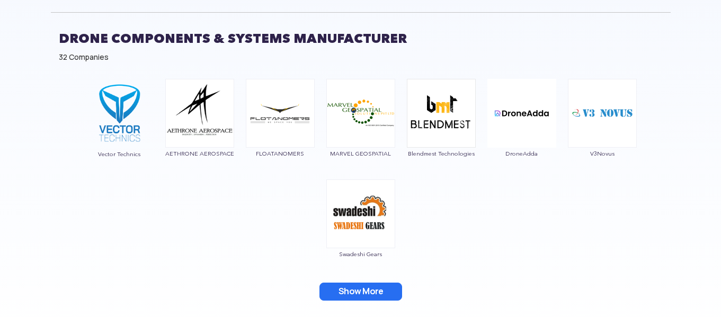  I want to click on img: ic_swadeshi.png, so click(361, 214).